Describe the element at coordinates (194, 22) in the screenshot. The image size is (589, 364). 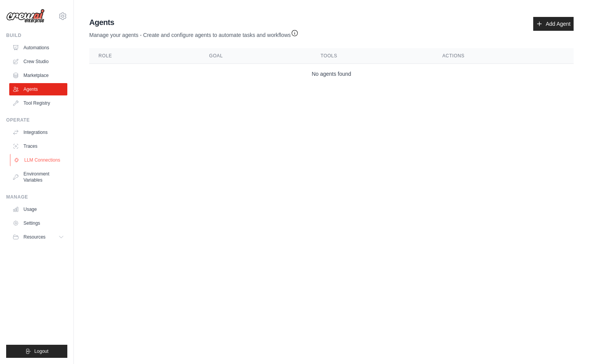
I see `h2: Agents` at that location.